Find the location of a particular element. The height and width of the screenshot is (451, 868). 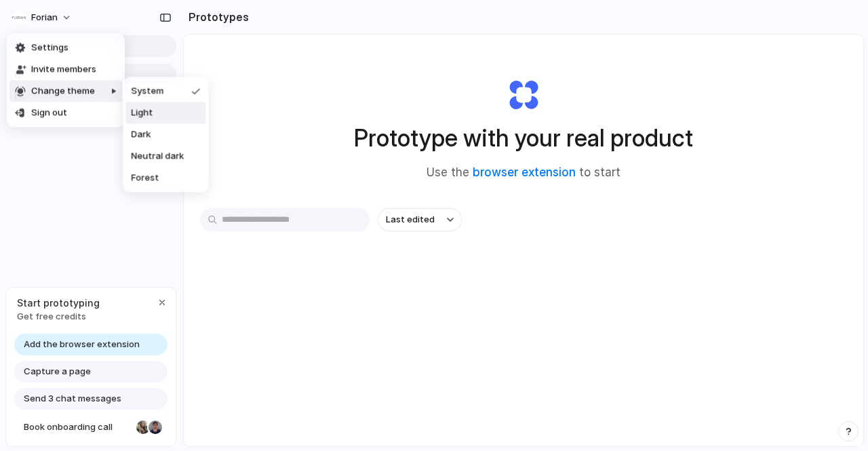

span: Settings is located at coordinates (50, 48).